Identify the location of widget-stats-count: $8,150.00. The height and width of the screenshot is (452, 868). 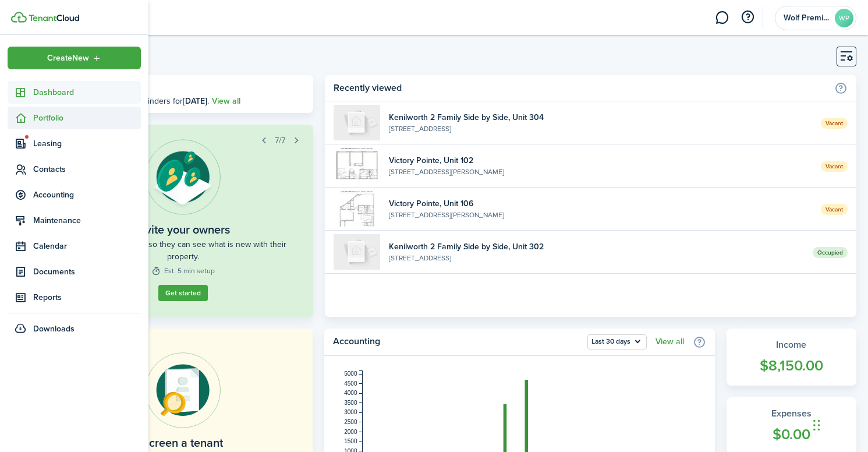
(792, 366).